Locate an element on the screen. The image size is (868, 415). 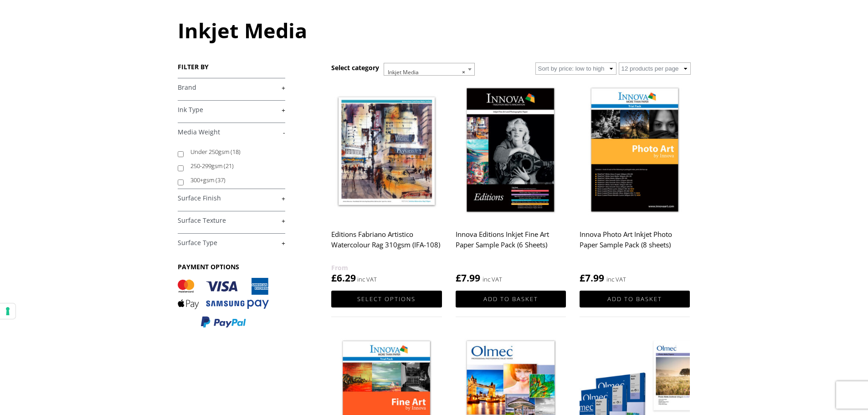
a: Add to basket: “Innova Photo Art Inkjet Photo Paper Sample Pack (8 sheets)” is located at coordinates (635, 299).